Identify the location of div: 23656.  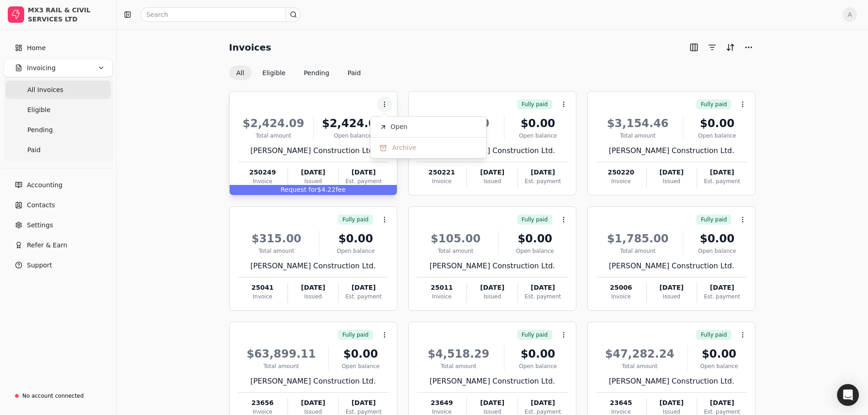
(262, 403).